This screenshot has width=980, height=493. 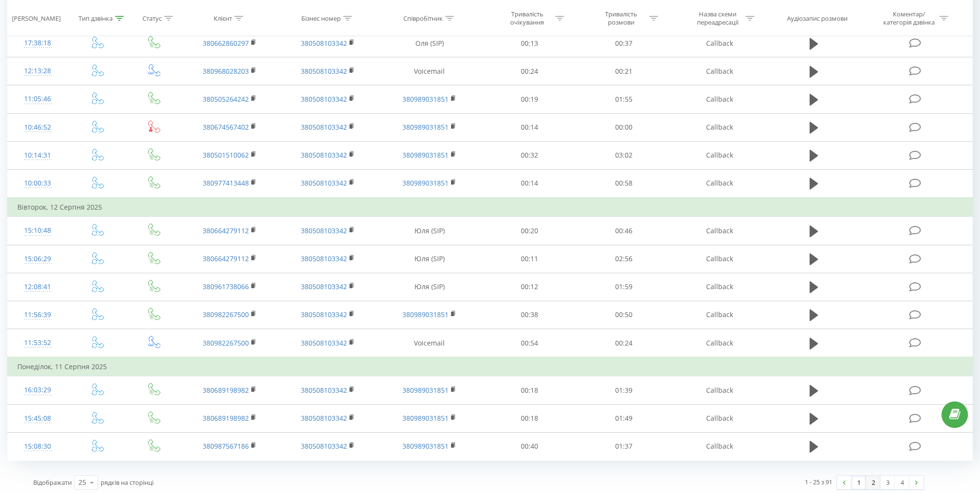 What do you see at coordinates (859, 482) in the screenshot?
I see `a: 1` at bounding box center [859, 482].